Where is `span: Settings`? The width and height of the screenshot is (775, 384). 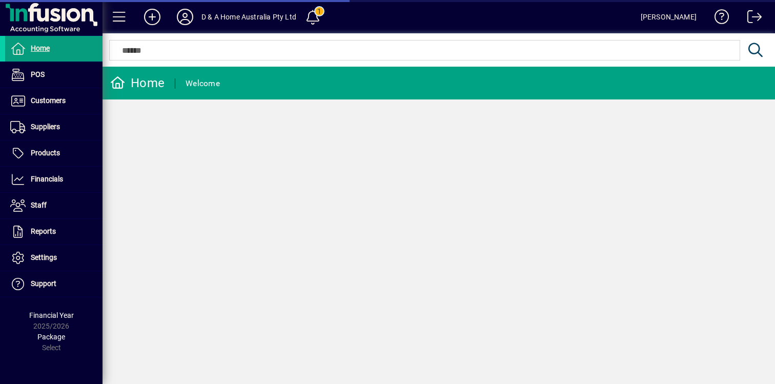
span: Settings is located at coordinates (44, 257).